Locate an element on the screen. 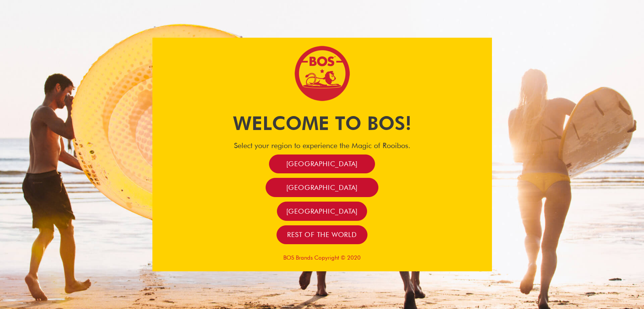  p: BOS Brands Copyright © 2020 is located at coordinates (322, 258).